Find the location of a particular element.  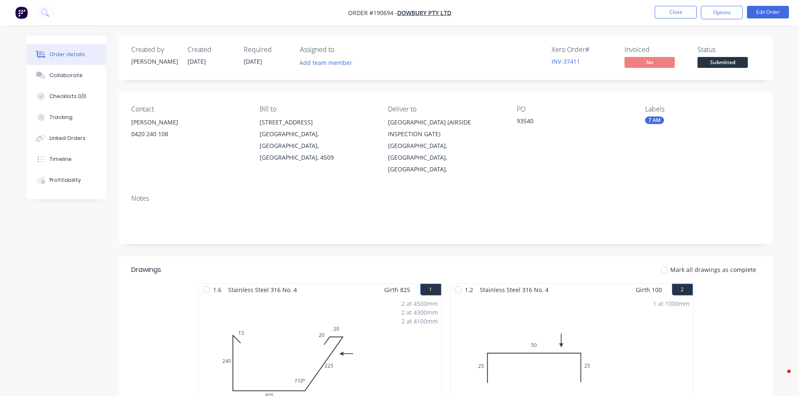

button: Options is located at coordinates (722, 13).